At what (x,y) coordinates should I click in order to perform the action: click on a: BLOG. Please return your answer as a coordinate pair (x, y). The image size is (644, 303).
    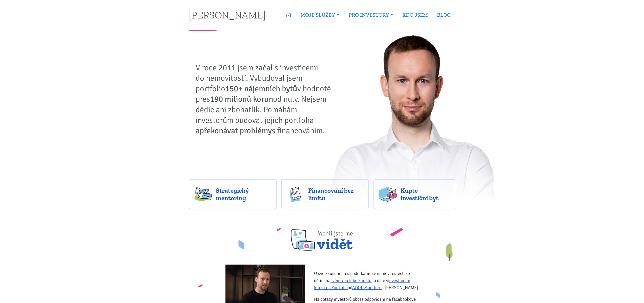
    Looking at the image, I should click on (444, 15).